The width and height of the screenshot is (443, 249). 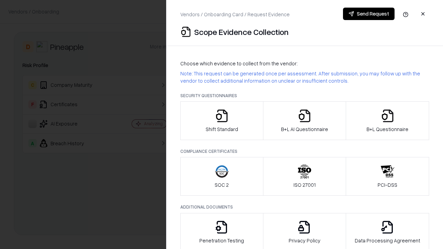 What do you see at coordinates (222, 129) in the screenshot?
I see `p: Shift Standard` at bounding box center [222, 129].